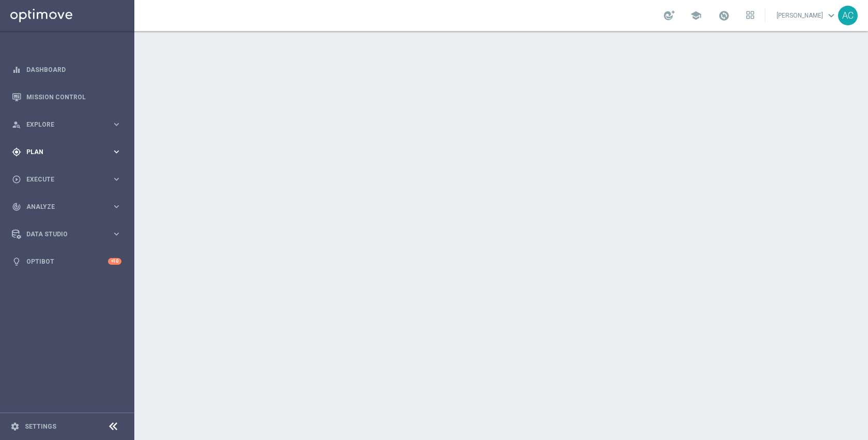 The width and height of the screenshot is (868, 440). What do you see at coordinates (16, 124) in the screenshot?
I see `i: person_search` at bounding box center [16, 124].